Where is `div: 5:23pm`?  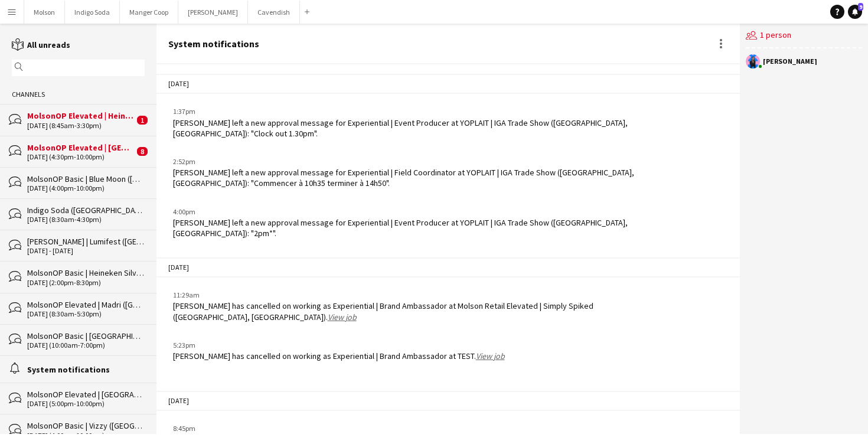
div: 5:23pm is located at coordinates (339, 346).